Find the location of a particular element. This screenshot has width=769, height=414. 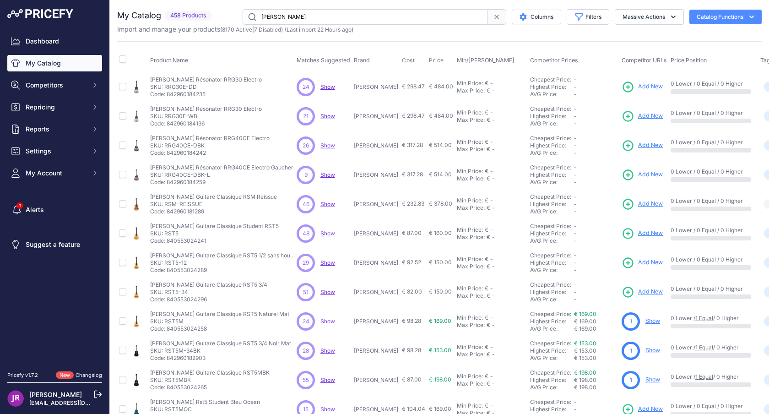

a: Changelog is located at coordinates (89, 375).